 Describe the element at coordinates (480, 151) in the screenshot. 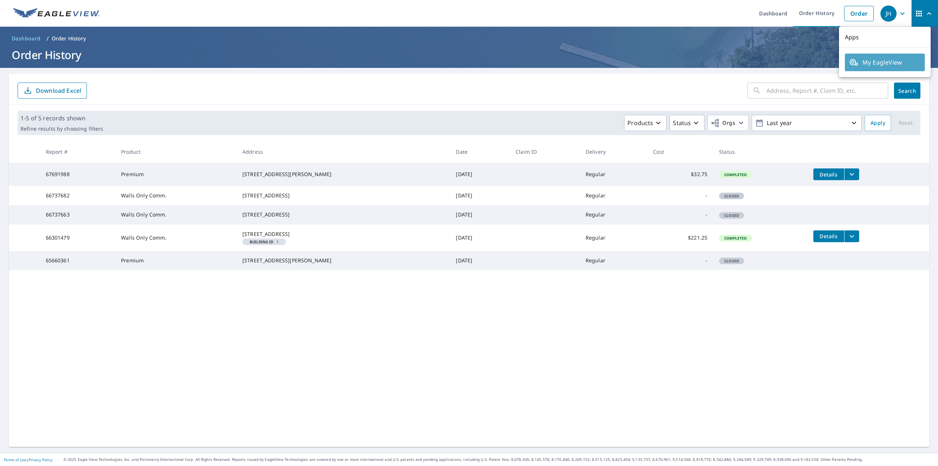

I see `th: Date` at that location.